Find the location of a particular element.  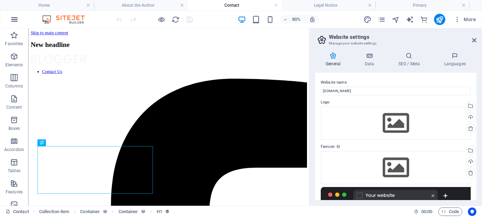

h6: Session time is located at coordinates (423, 212).